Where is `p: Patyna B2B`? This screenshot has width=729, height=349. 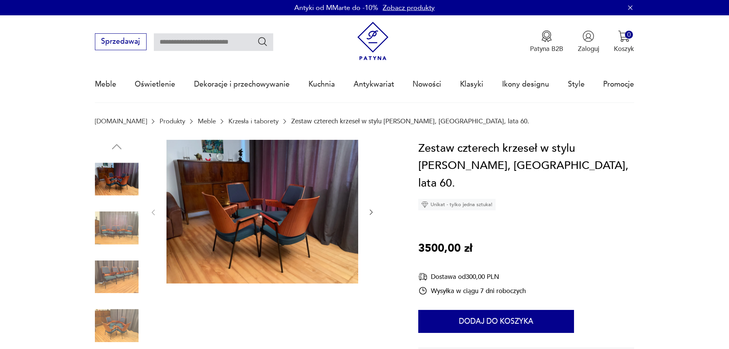 p: Patyna B2B is located at coordinates (547, 49).